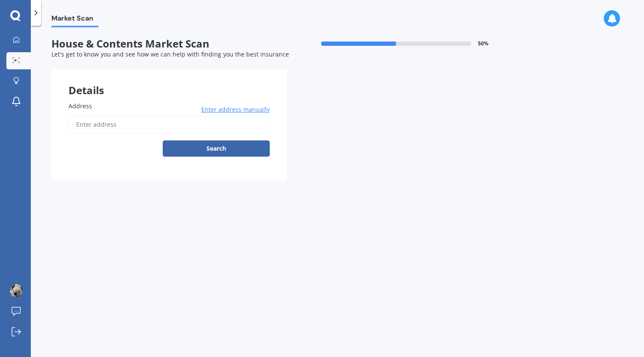  What do you see at coordinates (75, 20) in the screenshot?
I see `span: Market Scan` at bounding box center [75, 20].